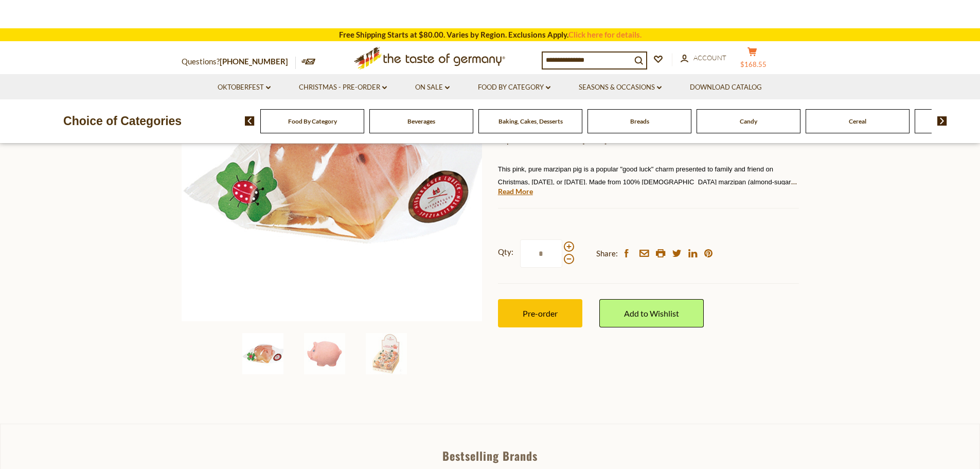 The width and height of the screenshot is (980, 469). Describe the element at coordinates (342, 88) in the screenshot. I see `a: Christmas - PRE-ORDER` at that location.